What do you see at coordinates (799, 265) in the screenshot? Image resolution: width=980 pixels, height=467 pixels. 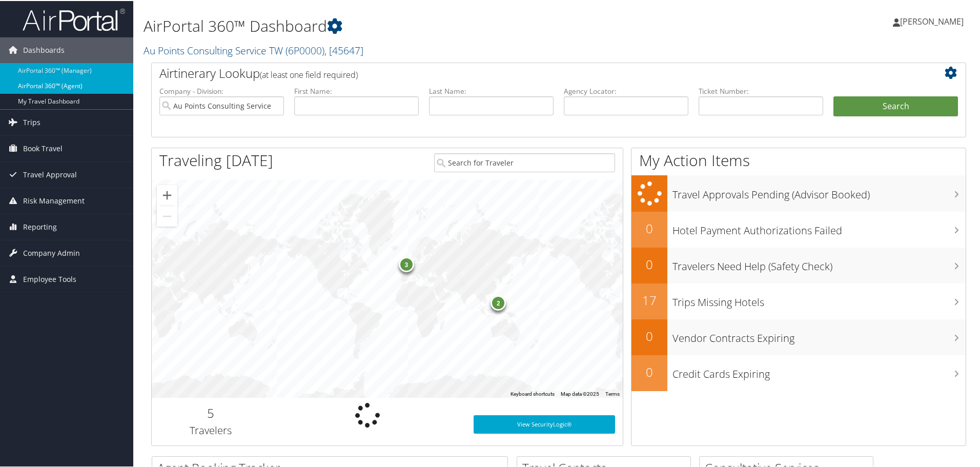 I see `a: 0Travelers Need Help (Safety Check)` at bounding box center [799, 265].